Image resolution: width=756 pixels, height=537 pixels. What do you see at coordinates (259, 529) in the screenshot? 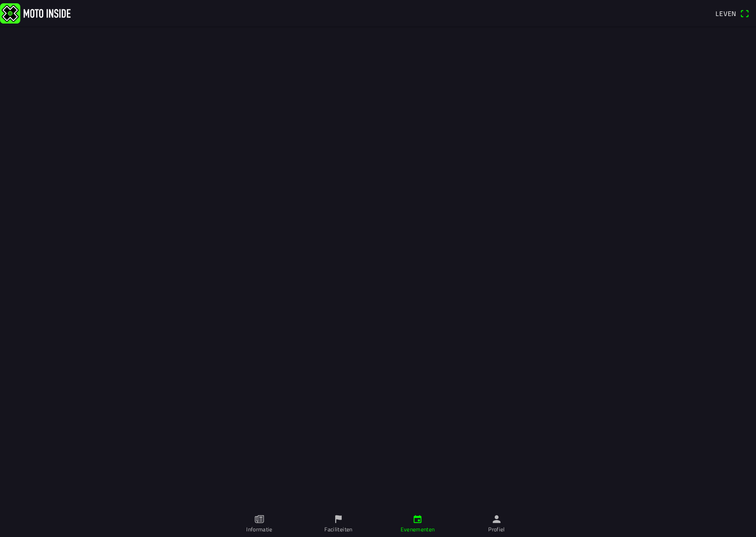
I see `font: Informatie` at bounding box center [259, 529].